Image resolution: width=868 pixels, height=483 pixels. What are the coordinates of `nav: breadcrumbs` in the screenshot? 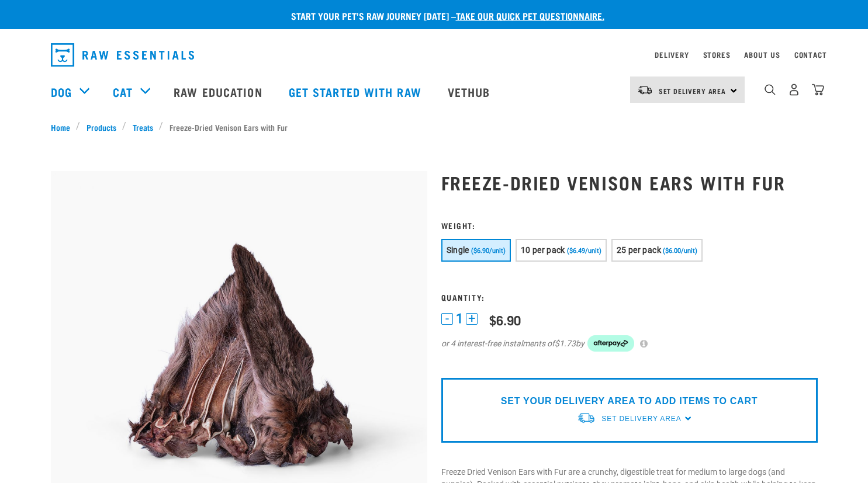 It's located at (434, 127).